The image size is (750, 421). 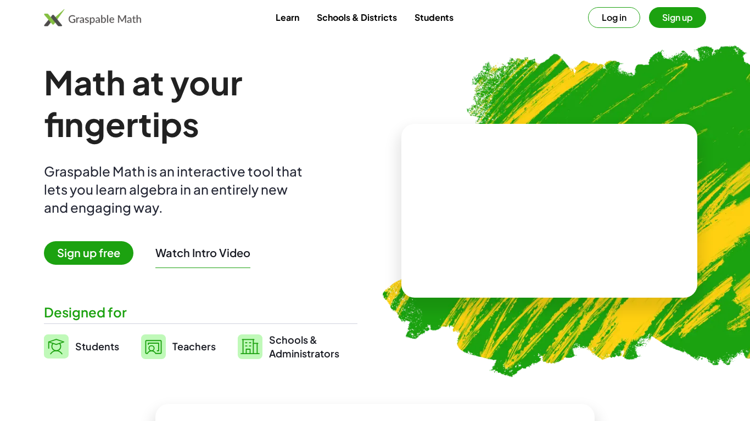 I want to click on video: What is this? This is dynamic math notation. Dynamic math notation plays a central role in how Gr..., so click(x=549, y=211).